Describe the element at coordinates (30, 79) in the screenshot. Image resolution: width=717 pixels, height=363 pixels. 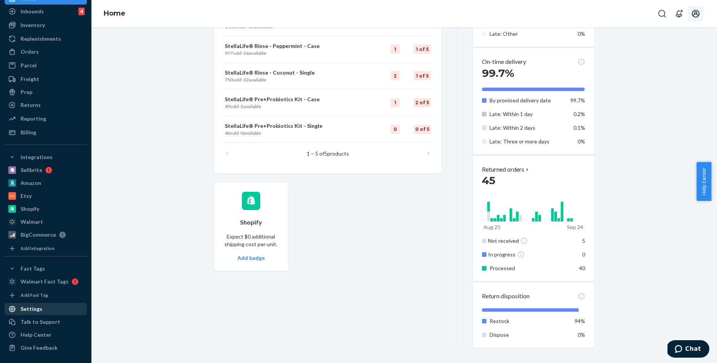
I see `div: Freight` at that location.